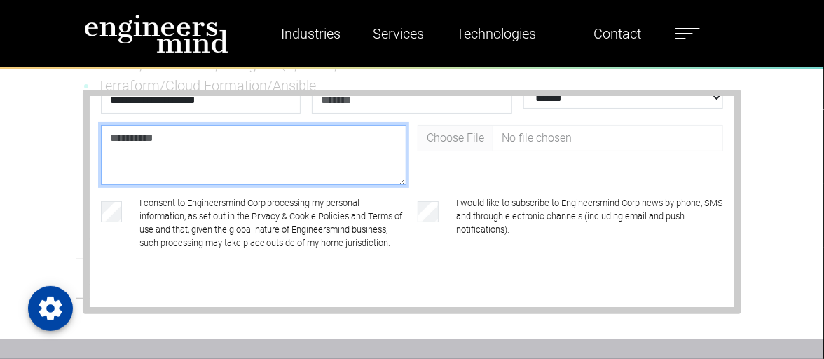 Image resolution: width=824 pixels, height=359 pixels. What do you see at coordinates (398, 34) in the screenshot?
I see `a: Services` at bounding box center [398, 34].